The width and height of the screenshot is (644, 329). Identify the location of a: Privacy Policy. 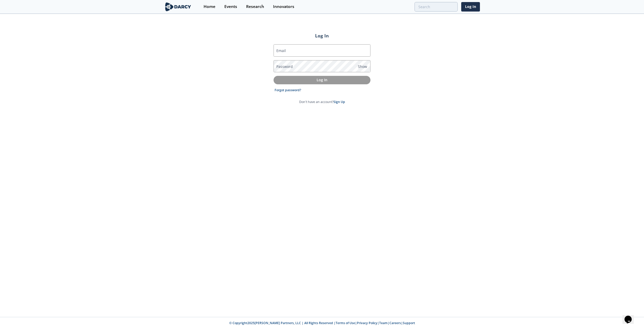
(367, 323).